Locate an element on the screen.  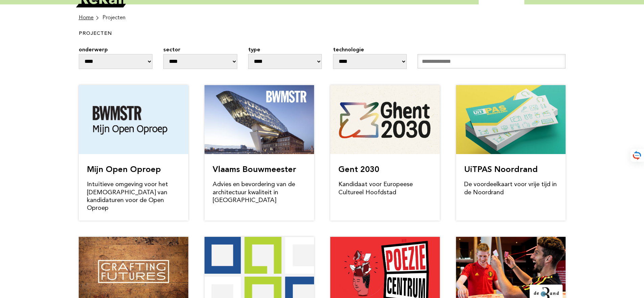
h1: projecten is located at coordinates (217, 34).